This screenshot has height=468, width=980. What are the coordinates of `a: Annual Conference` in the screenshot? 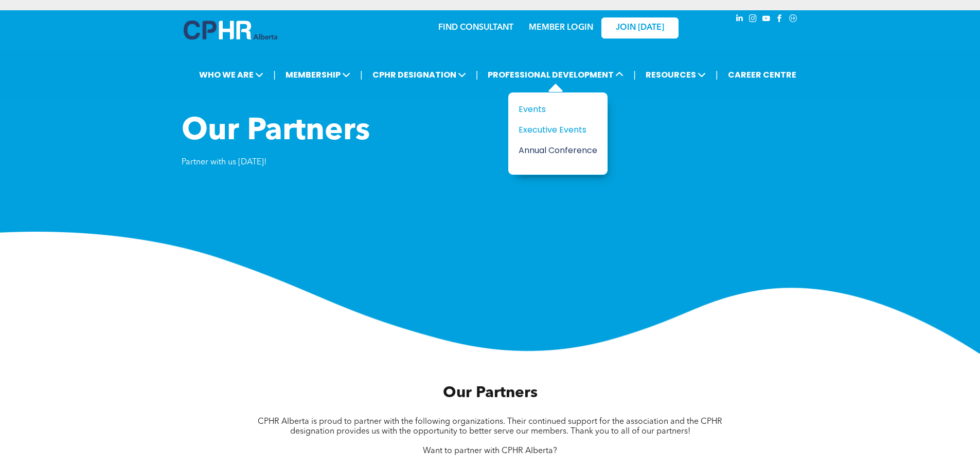 It's located at (558, 150).